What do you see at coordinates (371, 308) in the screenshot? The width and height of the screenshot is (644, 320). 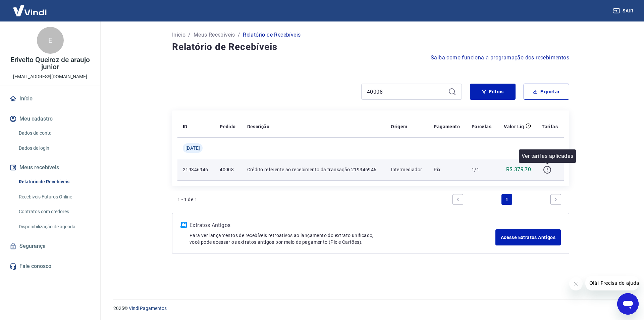 I see `p: 2025 ©` at bounding box center [371, 308].